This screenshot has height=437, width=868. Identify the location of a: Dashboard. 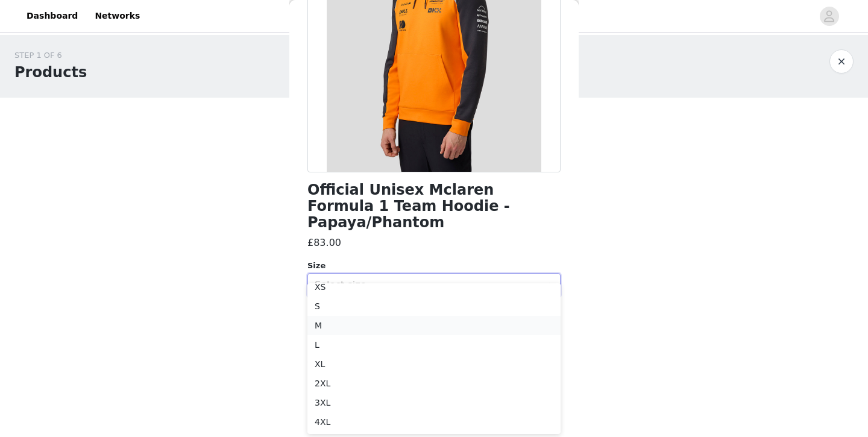
(52, 16).